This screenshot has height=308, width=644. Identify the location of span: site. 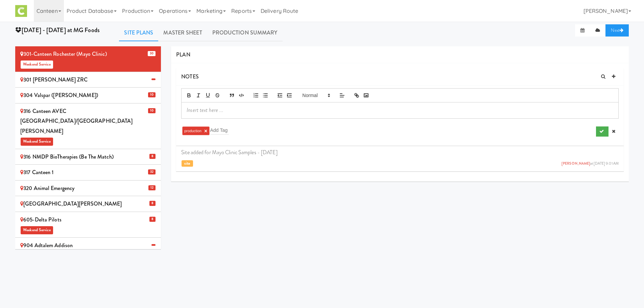
(187, 163).